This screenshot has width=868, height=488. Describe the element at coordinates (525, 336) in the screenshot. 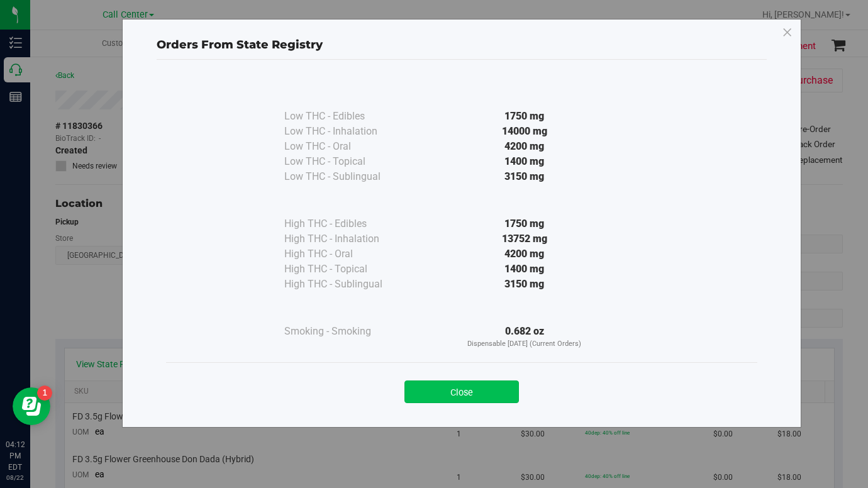

I see `div: 0.682 oz` at that location.